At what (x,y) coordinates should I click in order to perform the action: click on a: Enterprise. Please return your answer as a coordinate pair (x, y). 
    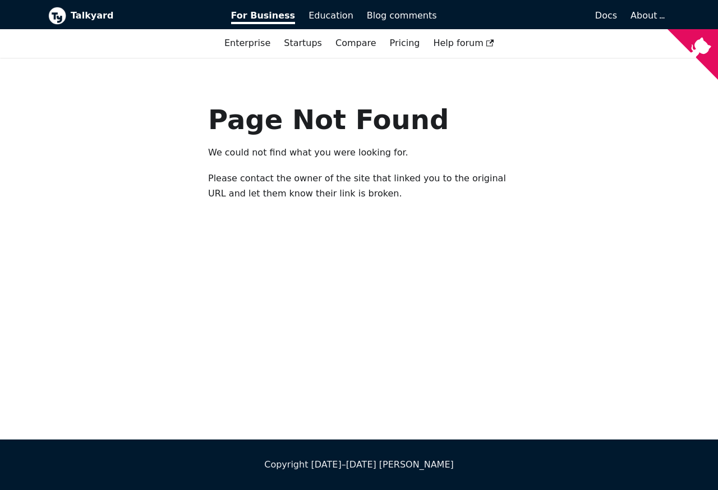
    Looking at the image, I should click on (247, 43).